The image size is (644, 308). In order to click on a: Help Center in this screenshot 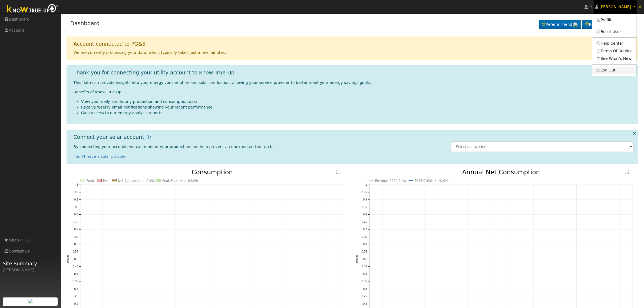, I will do `click(614, 43)`.